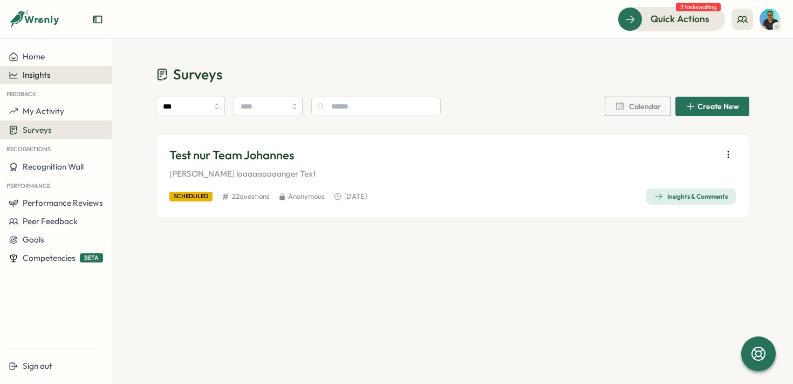 Image resolution: width=793 pixels, height=384 pixels. Describe the element at coordinates (698, 7) in the screenshot. I see `span: 2 tasks waiting` at that location.